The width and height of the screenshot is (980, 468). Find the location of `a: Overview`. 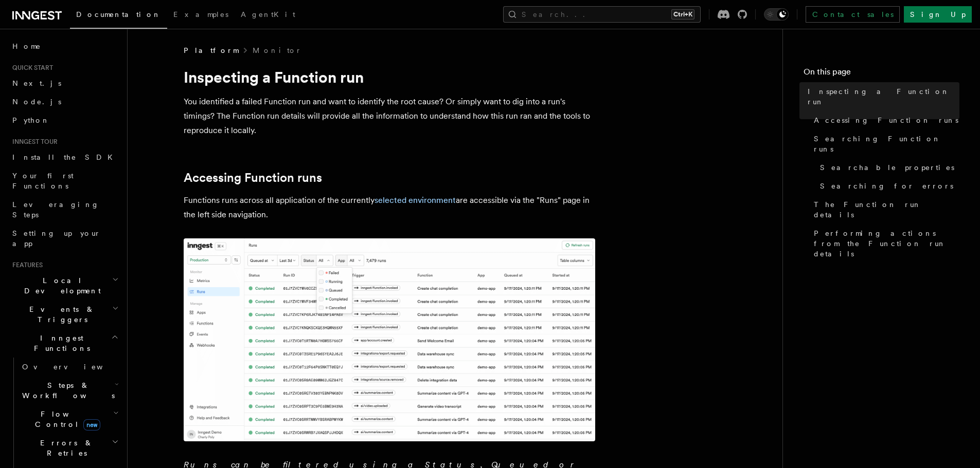

a: Overview is located at coordinates (70, 367).